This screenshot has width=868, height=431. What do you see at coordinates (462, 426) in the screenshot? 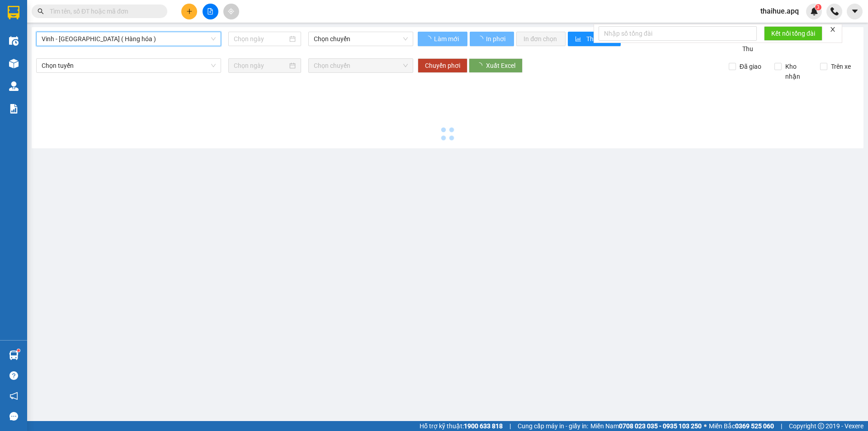
I see `span: Hỗ trợ kỹ thuật:` at bounding box center [462, 426].